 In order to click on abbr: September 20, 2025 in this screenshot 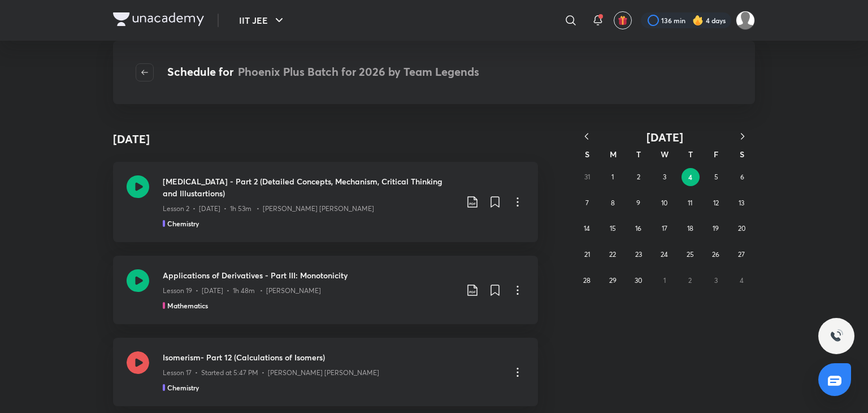, I will do `click(741, 228)`.